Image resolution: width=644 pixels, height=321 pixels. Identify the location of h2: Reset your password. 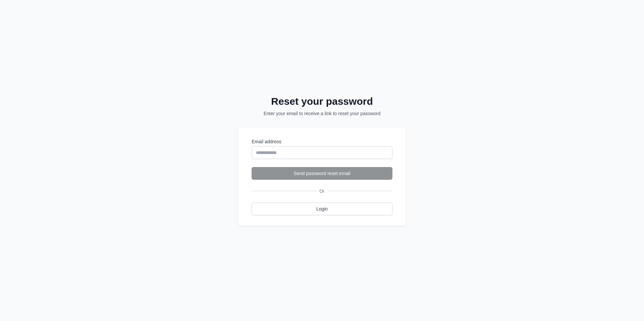
(322, 101).